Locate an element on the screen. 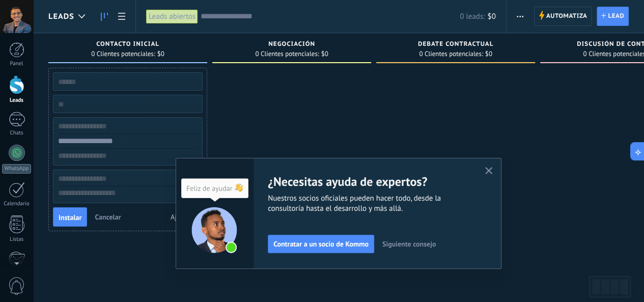 The image size is (644, 302). div: Leads abiertos is located at coordinates (172, 16).